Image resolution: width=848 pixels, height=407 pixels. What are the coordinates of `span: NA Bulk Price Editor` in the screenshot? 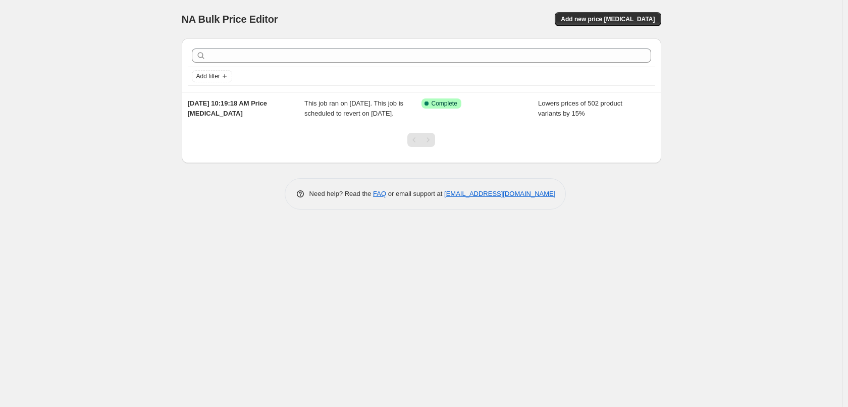 It's located at (230, 19).